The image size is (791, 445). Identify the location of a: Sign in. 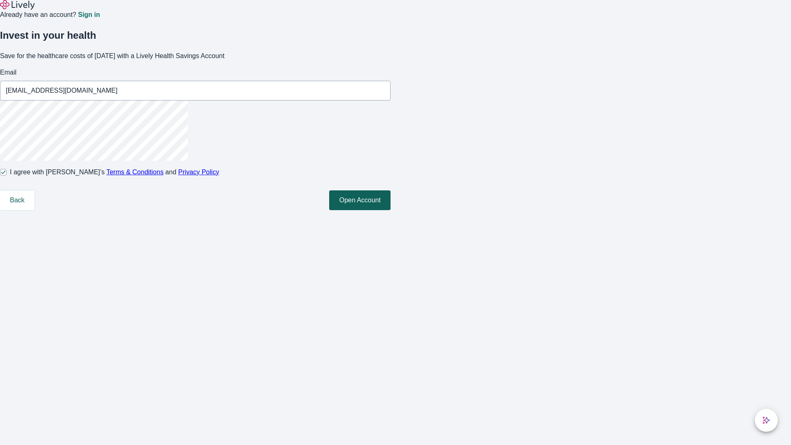
(89, 15).